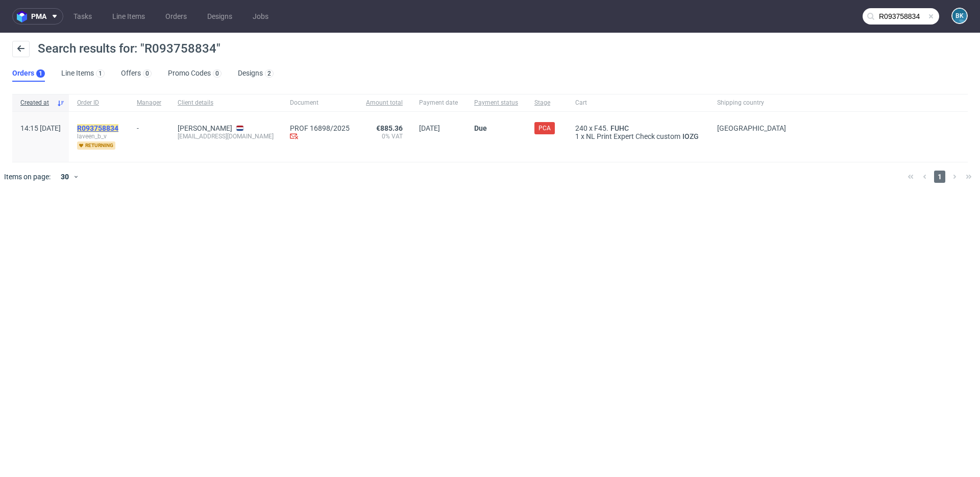  What do you see at coordinates (620, 128) in the screenshot?
I see `span: FUHC` at bounding box center [620, 128].